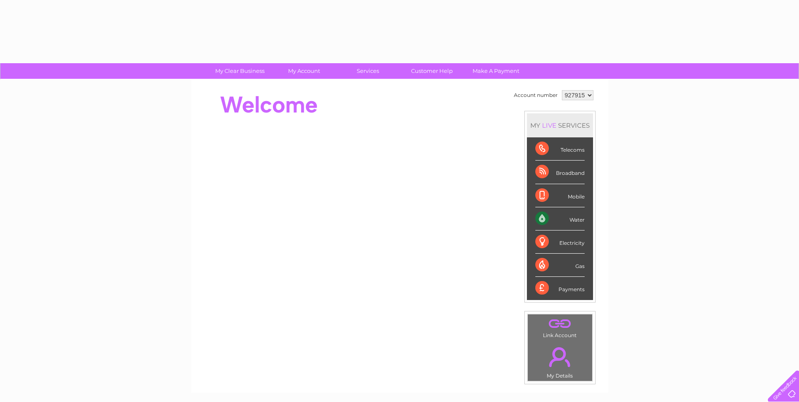 The height and width of the screenshot is (402, 799). I want to click on div: MY SERVICES, so click(560, 125).